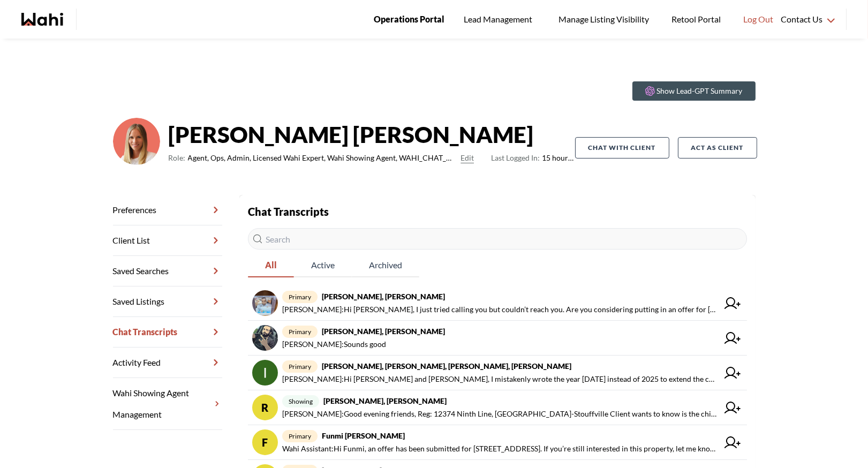  Describe the element at coordinates (168, 240) in the screenshot. I see `a: Client List` at that location.